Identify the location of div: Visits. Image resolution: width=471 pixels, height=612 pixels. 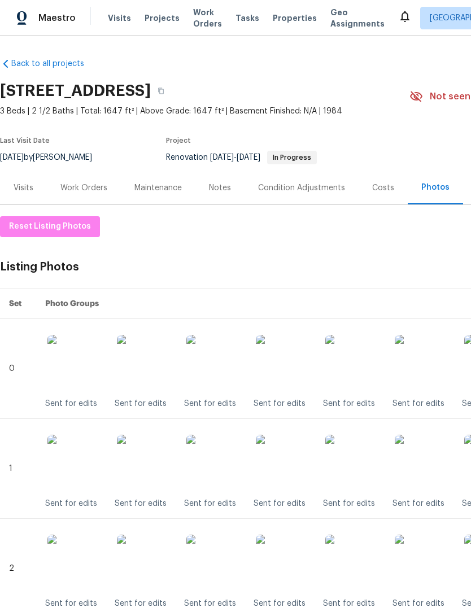
(23, 188).